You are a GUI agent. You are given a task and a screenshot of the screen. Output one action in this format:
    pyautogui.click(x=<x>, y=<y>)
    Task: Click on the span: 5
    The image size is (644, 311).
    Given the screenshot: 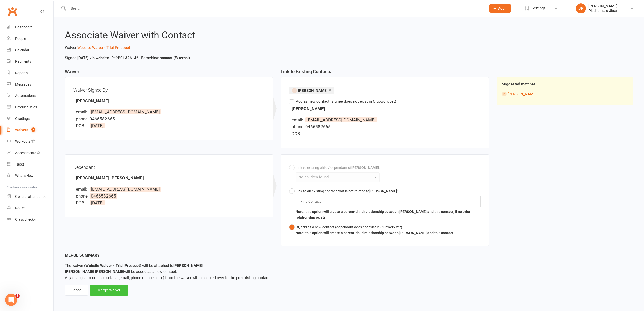 What is the action you would take?
    pyautogui.click(x=17, y=295)
    